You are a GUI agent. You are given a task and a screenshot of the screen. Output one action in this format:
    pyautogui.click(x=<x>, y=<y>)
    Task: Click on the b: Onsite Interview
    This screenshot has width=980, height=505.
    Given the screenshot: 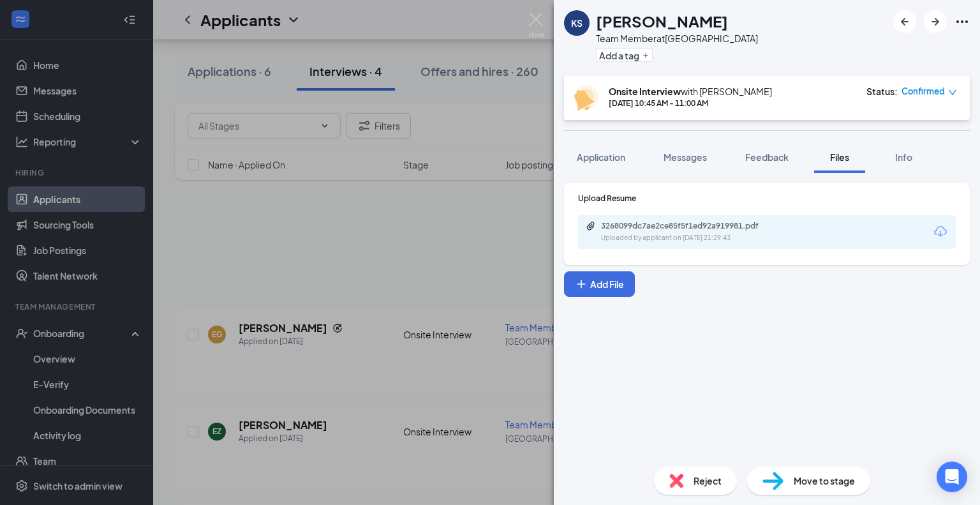 What is the action you would take?
    pyautogui.click(x=645, y=92)
    